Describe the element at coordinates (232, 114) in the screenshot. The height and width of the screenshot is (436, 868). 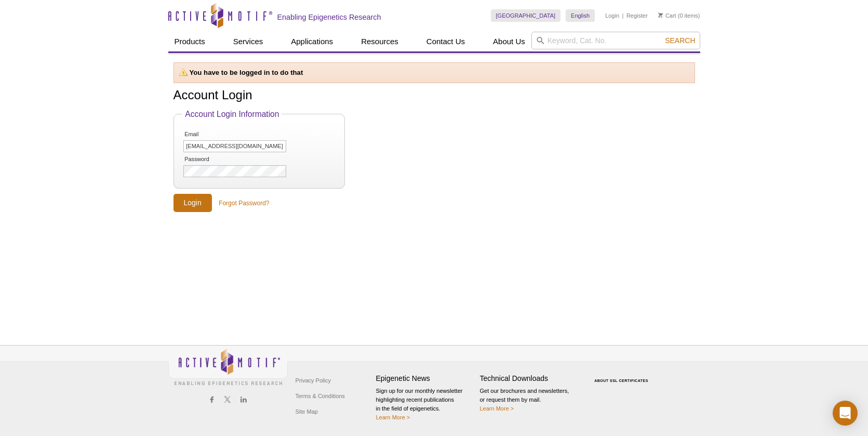
I see `legend: Account Login Information` at that location.